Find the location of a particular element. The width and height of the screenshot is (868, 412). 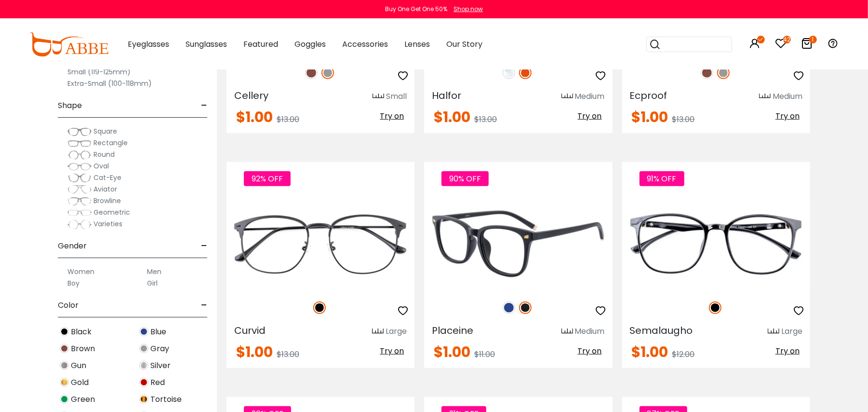

img: Tortoise is located at coordinates (144, 398).